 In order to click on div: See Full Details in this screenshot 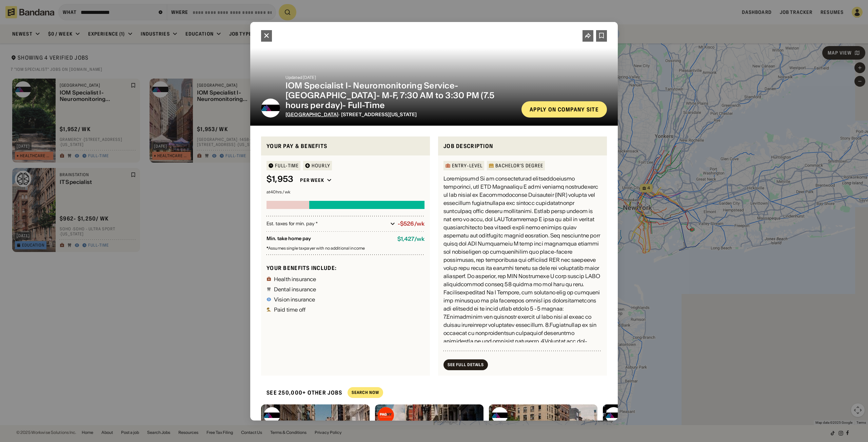, I will do `click(465, 364)`.